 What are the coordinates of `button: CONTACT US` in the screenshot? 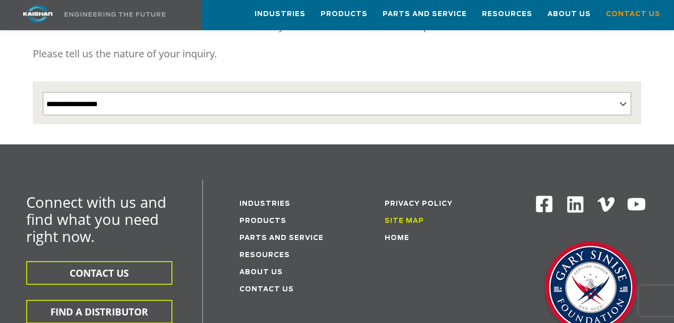 It's located at (99, 273).